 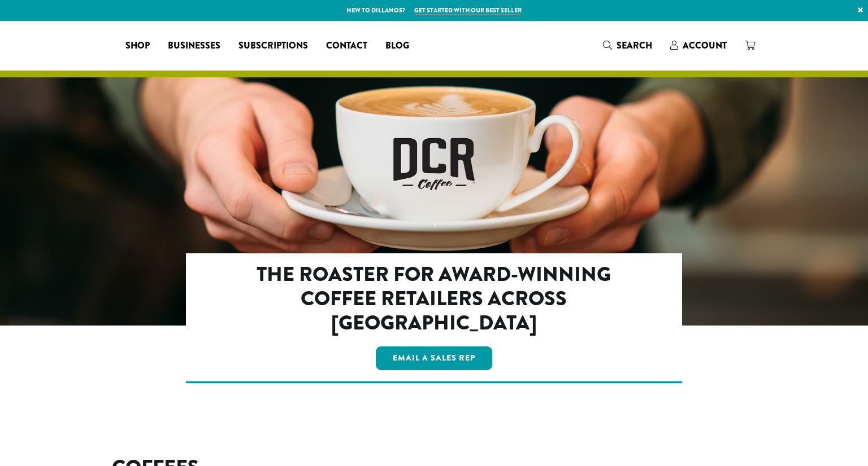 What do you see at coordinates (397, 46) in the screenshot?
I see `span: Blog` at bounding box center [397, 46].